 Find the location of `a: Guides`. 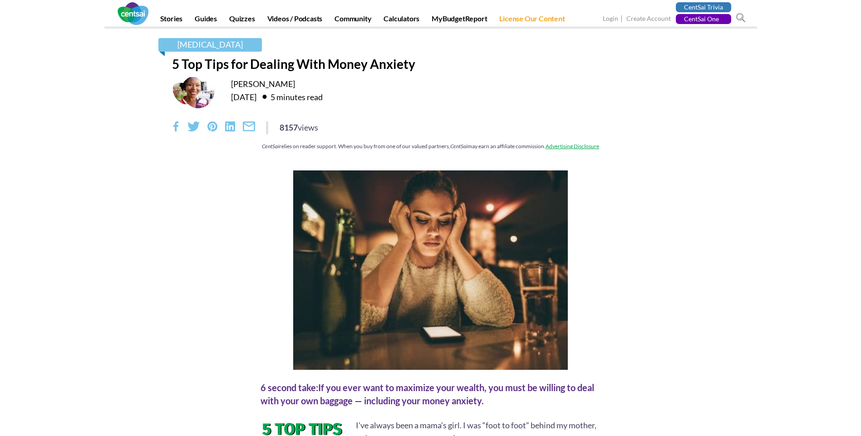

a: Guides is located at coordinates (206, 20).